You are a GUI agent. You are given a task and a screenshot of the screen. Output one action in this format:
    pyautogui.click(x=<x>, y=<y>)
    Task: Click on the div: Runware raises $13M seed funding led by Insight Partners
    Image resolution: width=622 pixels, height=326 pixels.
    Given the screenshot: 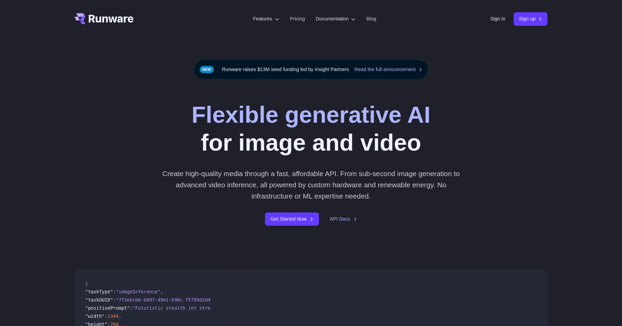 What is the action you would take?
    pyautogui.click(x=311, y=69)
    